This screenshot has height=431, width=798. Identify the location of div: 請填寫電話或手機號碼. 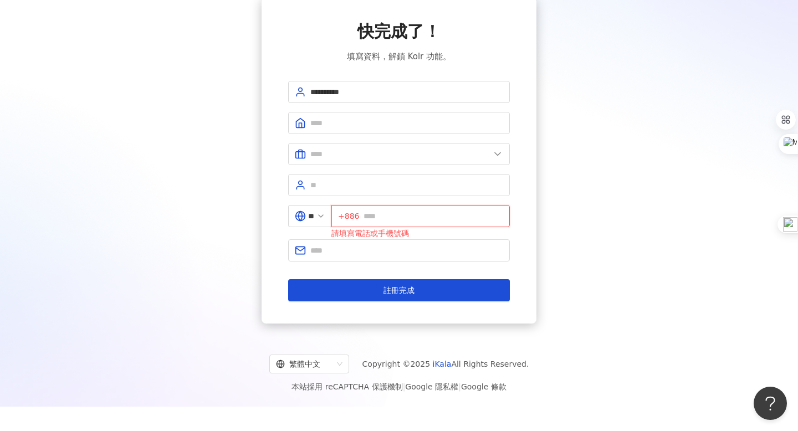
(421, 233).